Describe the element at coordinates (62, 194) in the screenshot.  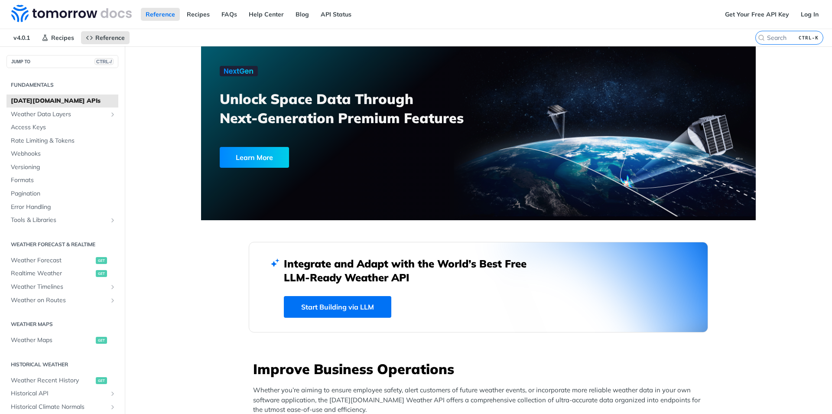
I see `a: Pagination` at that location.